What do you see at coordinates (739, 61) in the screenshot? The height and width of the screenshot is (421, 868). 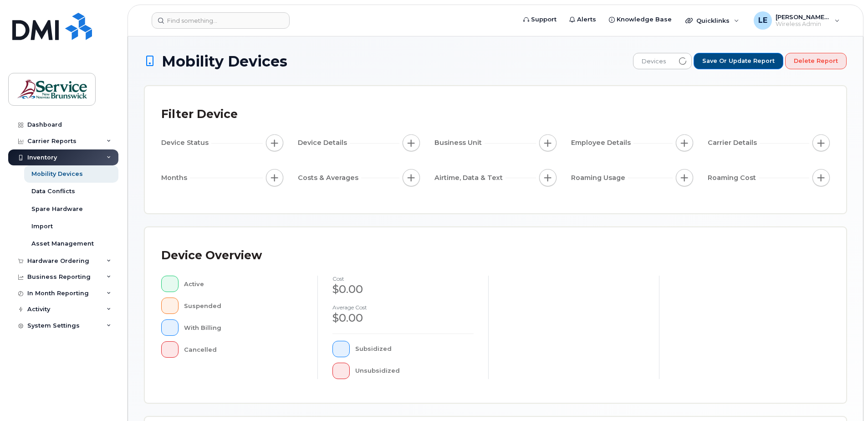 I see `button: Save or Update Report` at bounding box center [739, 61].